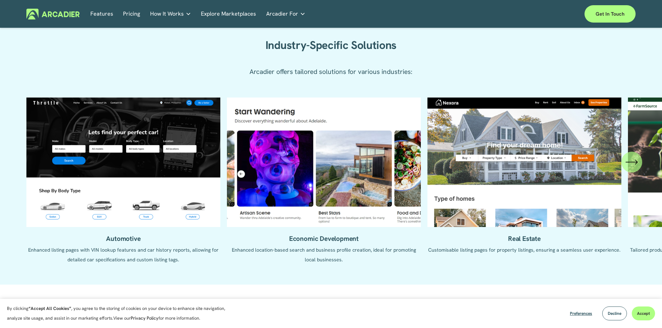 This screenshot has width=662, height=328. Describe the element at coordinates (50, 308) in the screenshot. I see `strong: “Accept All Cookies”` at that location.